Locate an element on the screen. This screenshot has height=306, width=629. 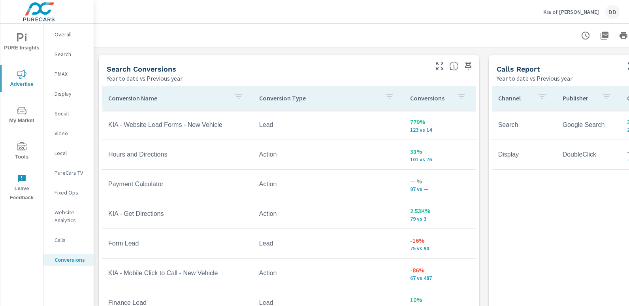
p: 123 vs 14 is located at coordinates (440, 130).